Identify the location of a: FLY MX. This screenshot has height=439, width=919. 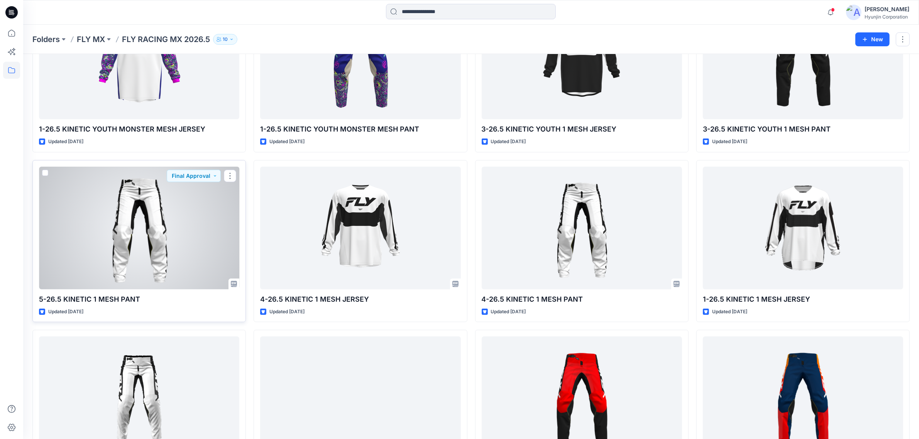
(91, 39).